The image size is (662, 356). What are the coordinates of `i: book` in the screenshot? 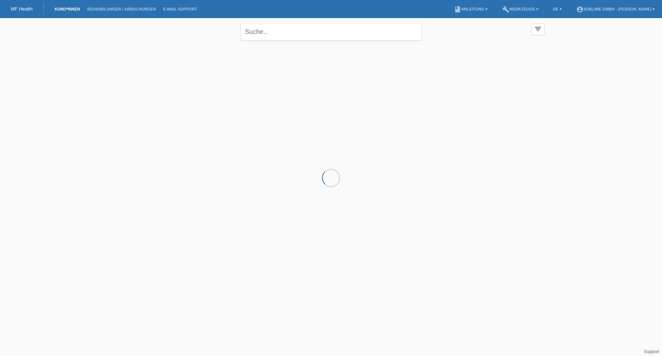 It's located at (458, 9).